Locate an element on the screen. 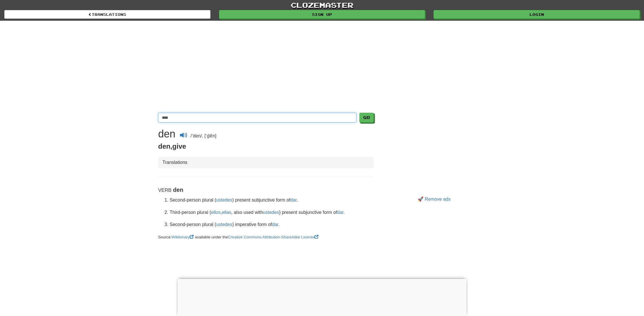  button: Play audio den is located at coordinates (184, 136).